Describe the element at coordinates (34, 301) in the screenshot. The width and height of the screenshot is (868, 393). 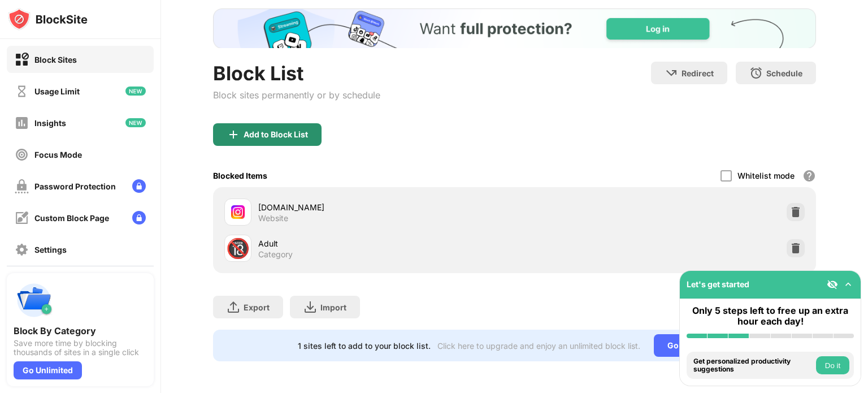
I see `img: push-categories.svg` at that location.